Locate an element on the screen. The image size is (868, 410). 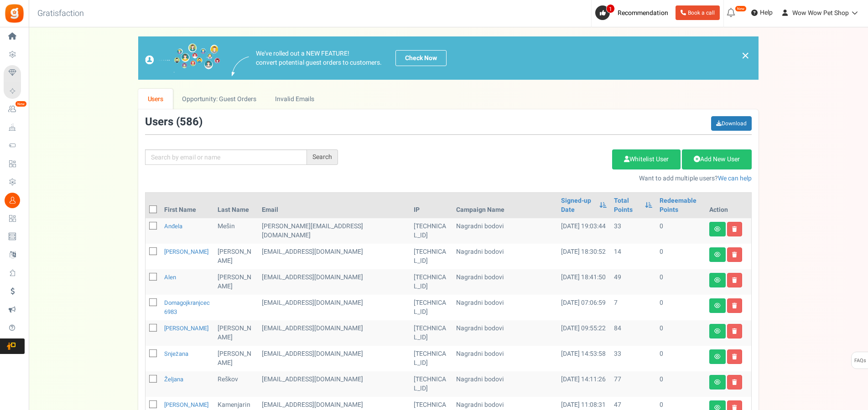
input: Search by email or name is located at coordinates (226, 157).